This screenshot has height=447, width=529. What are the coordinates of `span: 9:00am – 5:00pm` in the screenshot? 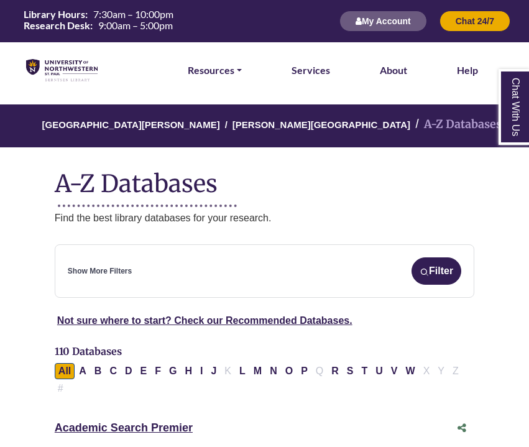 It's located at (136, 26).